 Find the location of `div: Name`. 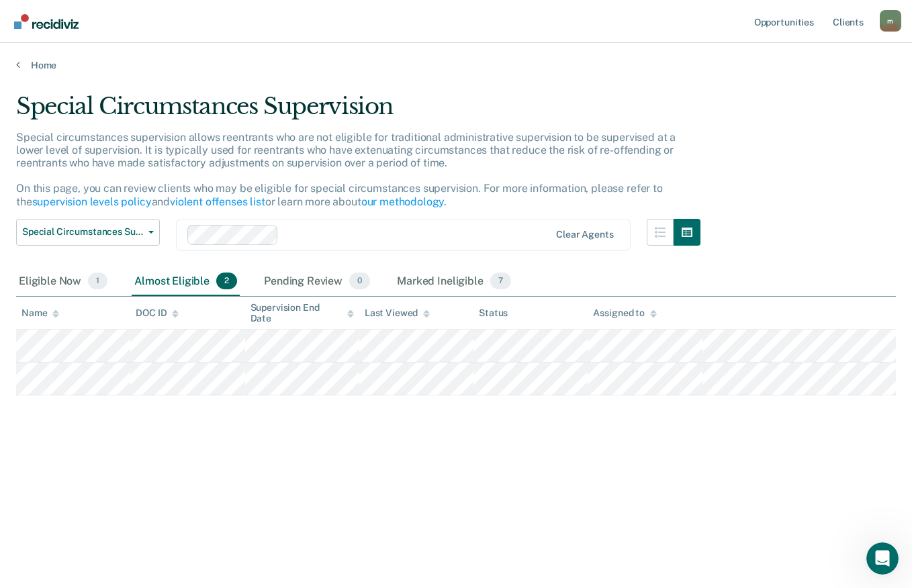

div: Name is located at coordinates (40, 313).